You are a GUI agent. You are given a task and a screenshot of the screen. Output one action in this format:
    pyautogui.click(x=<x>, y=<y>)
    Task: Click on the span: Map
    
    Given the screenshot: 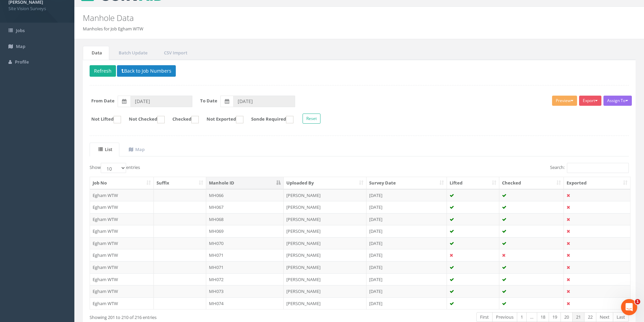 What is the action you would take?
    pyautogui.click(x=21, y=46)
    